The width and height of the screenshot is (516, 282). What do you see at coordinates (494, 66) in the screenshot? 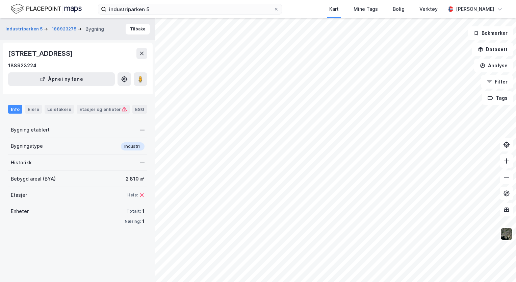
I see `button: Analyse` at bounding box center [494, 66].